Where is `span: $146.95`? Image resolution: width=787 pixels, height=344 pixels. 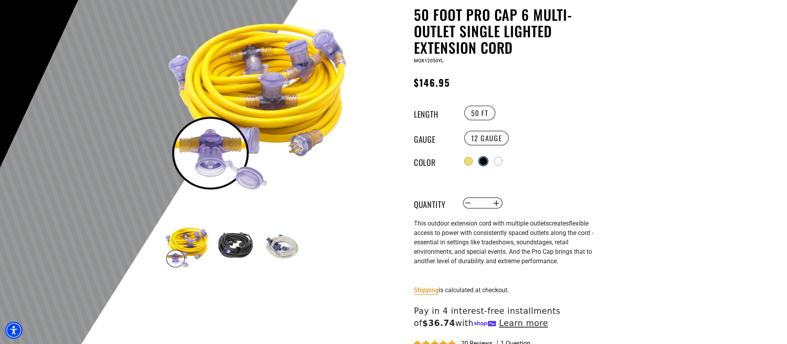 span: $146.95 is located at coordinates (432, 82).